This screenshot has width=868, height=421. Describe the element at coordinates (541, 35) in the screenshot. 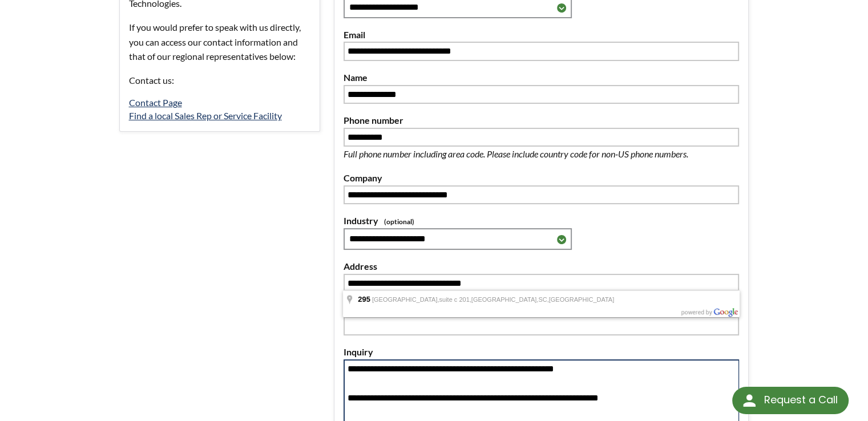

I see `label: Email` at that location.